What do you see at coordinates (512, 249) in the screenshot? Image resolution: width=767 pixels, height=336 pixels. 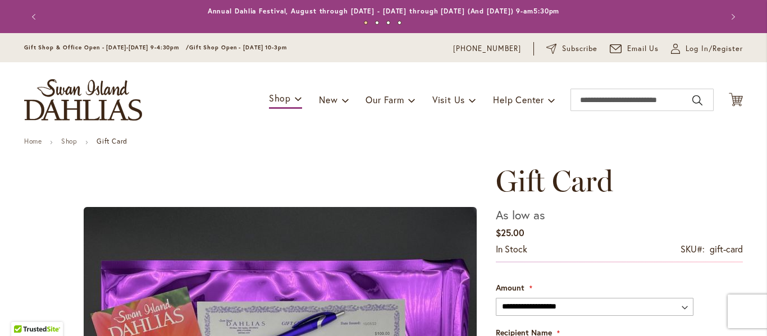 I see `div: Availability` at bounding box center [512, 249].